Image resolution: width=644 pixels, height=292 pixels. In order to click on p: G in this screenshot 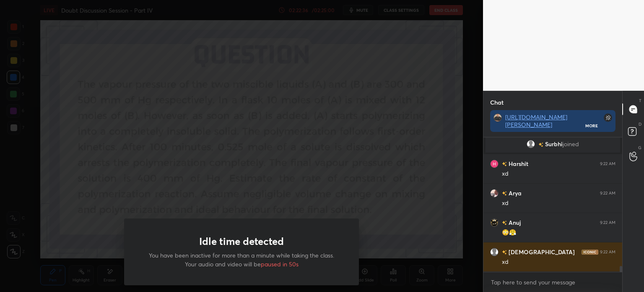, I will do `click(640, 147)`.